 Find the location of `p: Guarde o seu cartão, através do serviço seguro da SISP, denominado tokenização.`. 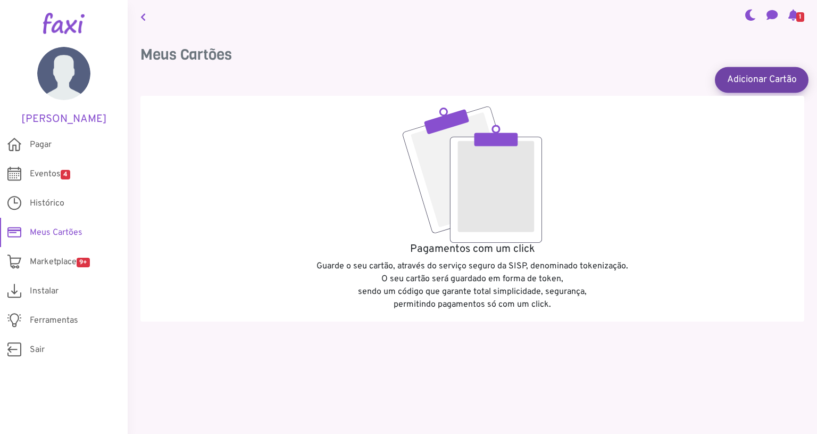

p: Guarde o seu cartão, através do serviço seguro da SISP, denominado tokenização. is located at coordinates (473, 266).